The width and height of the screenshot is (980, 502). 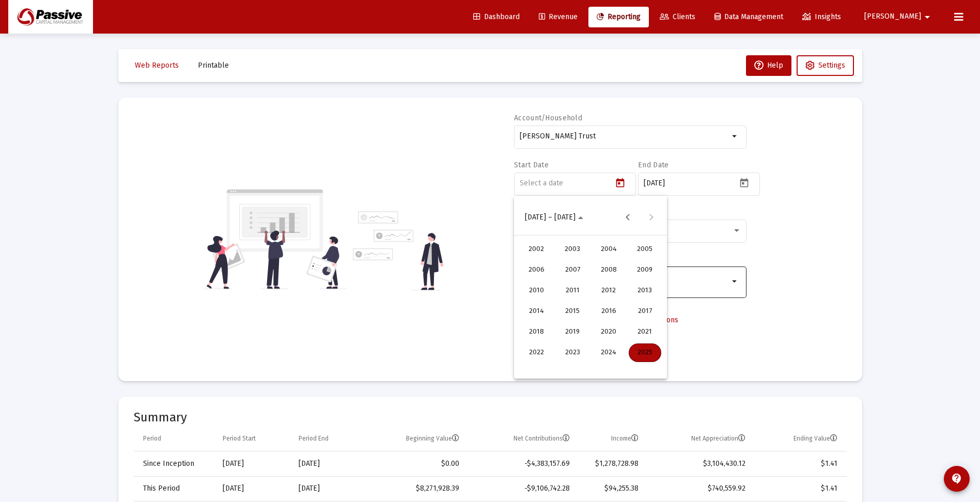 I want to click on div: 2015, so click(x=572, y=311).